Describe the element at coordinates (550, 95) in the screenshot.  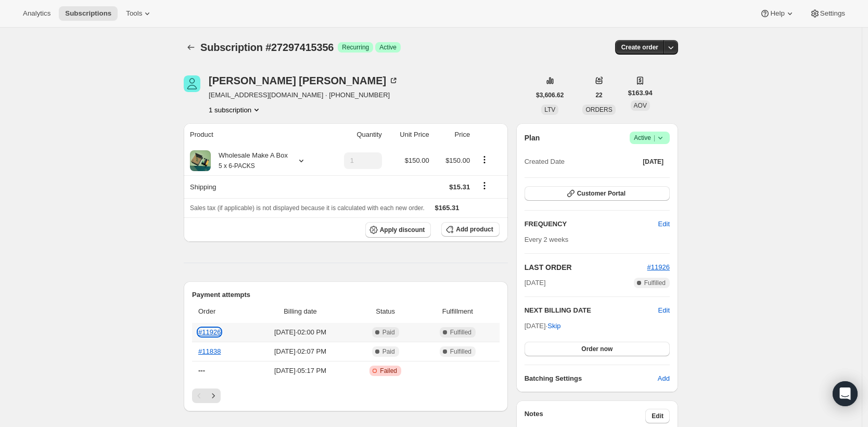
I see `button: $3,606.62` at that location.